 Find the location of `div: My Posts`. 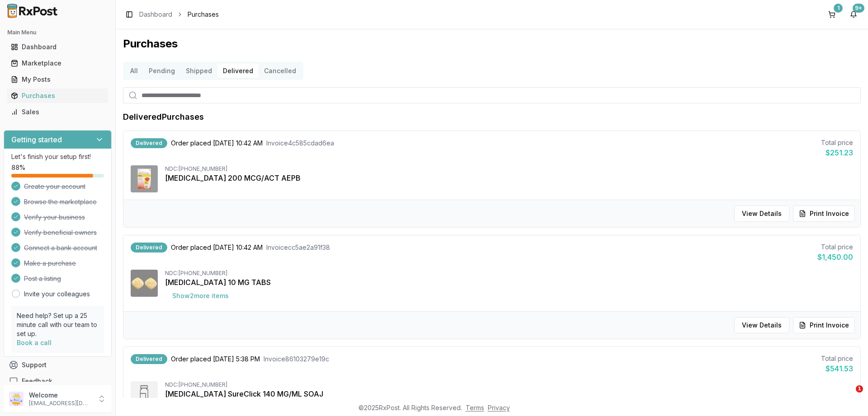

div: My Posts is located at coordinates (58, 80).